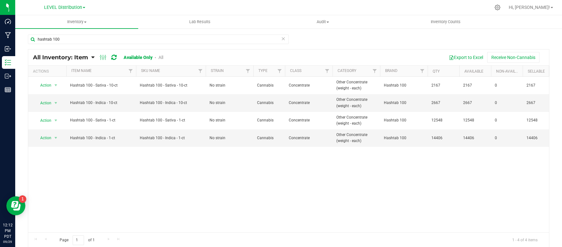  Describe the element at coordinates (151, 71) in the screenshot. I see `a: SKU Name` at that location.